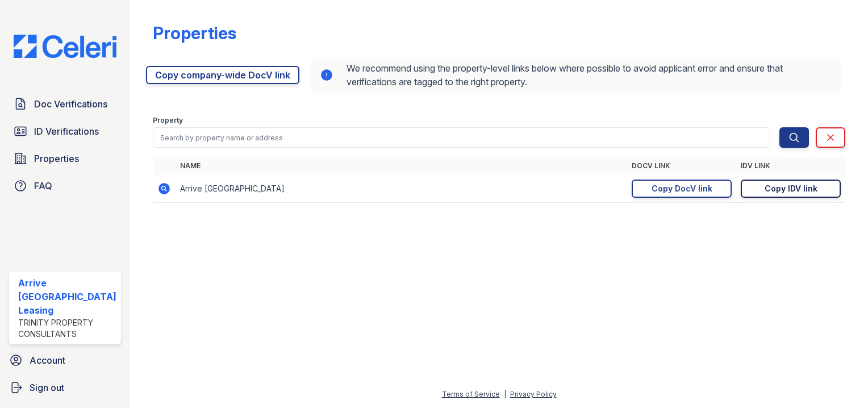 The image size is (868, 408). What do you see at coordinates (65, 159) in the screenshot?
I see `a: Properties` at bounding box center [65, 159].